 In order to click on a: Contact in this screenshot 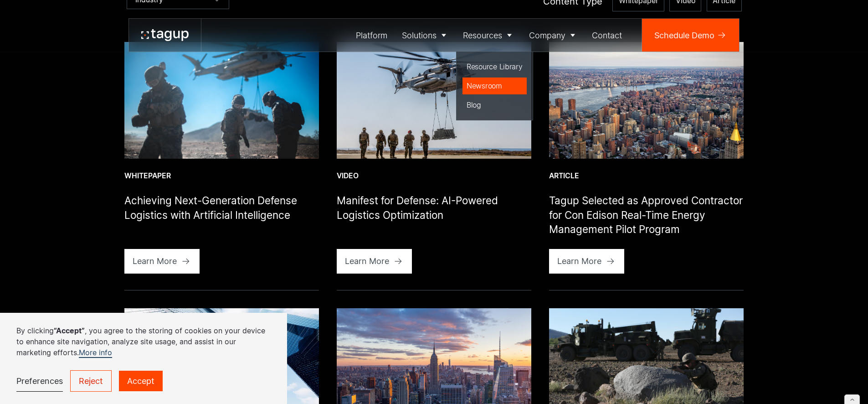, I will do `click(607, 35)`.